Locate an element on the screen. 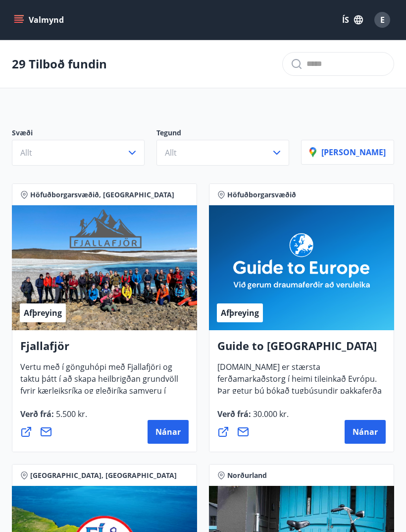  span: Norðurland is located at coordinates (248, 475).